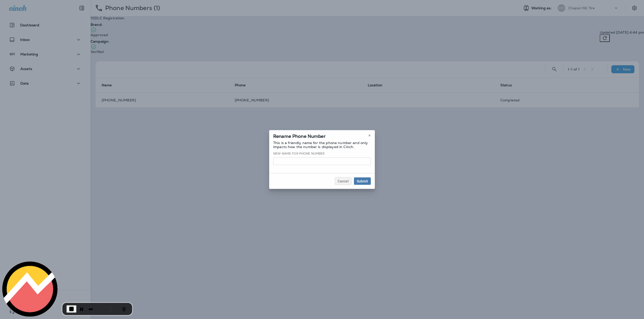 The image size is (644, 319). I want to click on p: This is a friendly name for the phone number and only impacts how the number is displayed in Cinch., so click(322, 145).